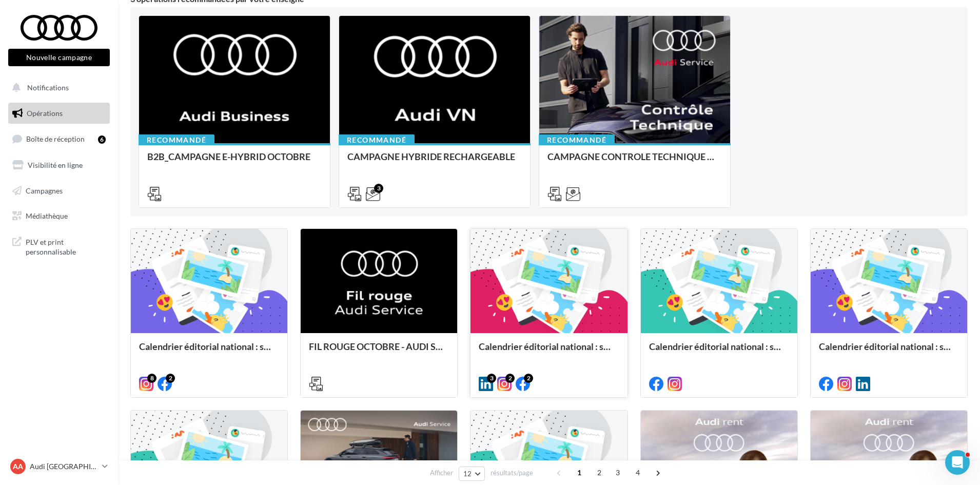 This screenshot has height=485, width=980. I want to click on span: 4, so click(638, 472).